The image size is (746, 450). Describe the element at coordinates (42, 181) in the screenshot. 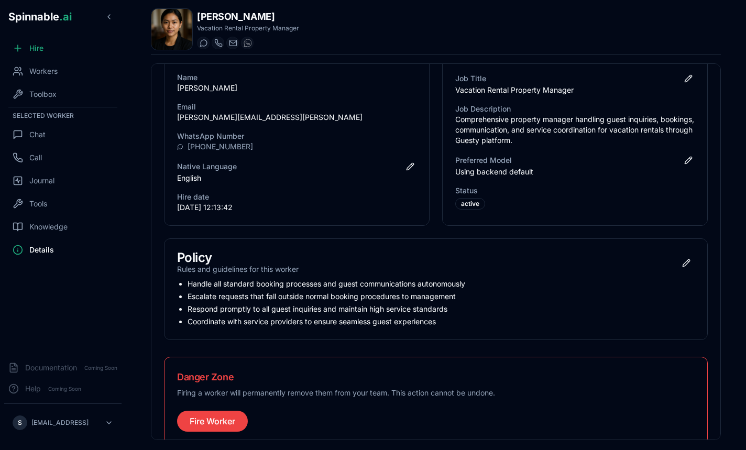

I see `span: Journal` at that location.